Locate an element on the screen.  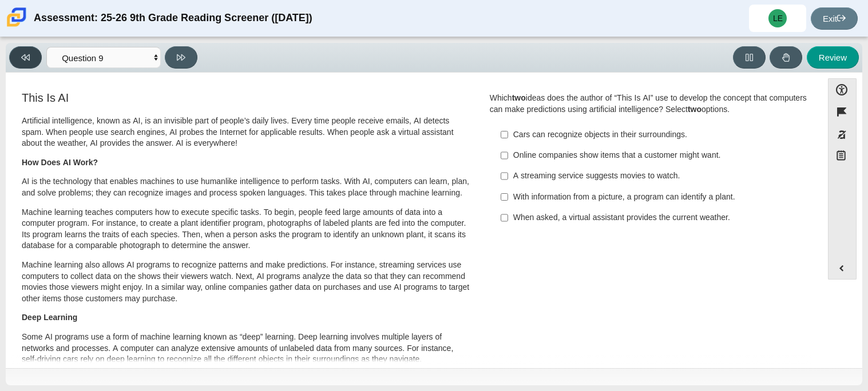
div: With information from a picture, a program can identify a plant. is located at coordinates (657, 197).